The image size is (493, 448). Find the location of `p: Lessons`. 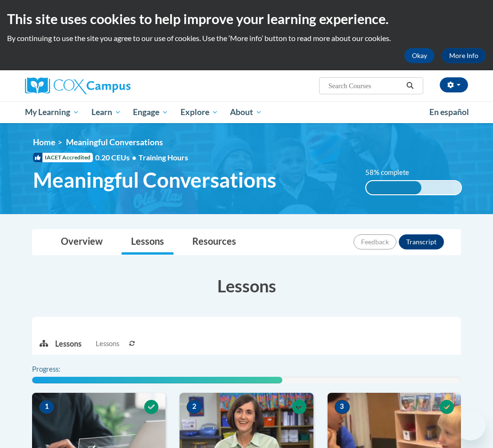

p: Lessons is located at coordinates (69, 344).